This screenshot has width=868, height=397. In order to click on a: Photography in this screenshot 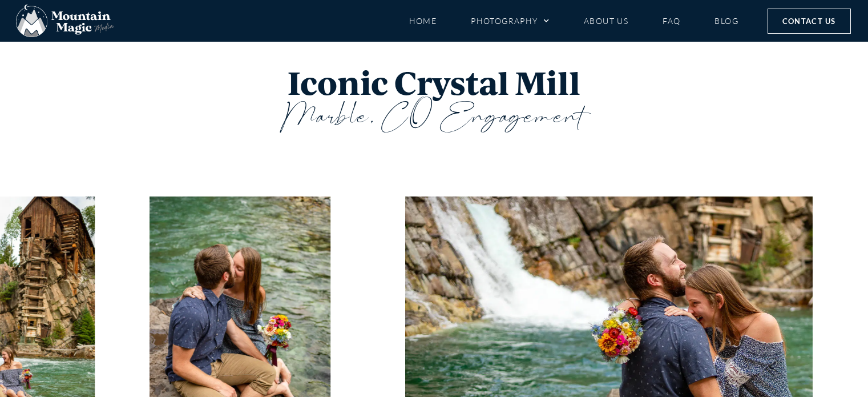, I will do `click(511, 21)`.